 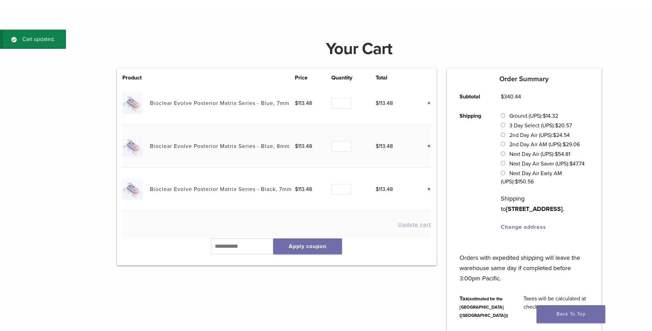 I want to click on label: Ground (UPS):, so click(x=534, y=116).